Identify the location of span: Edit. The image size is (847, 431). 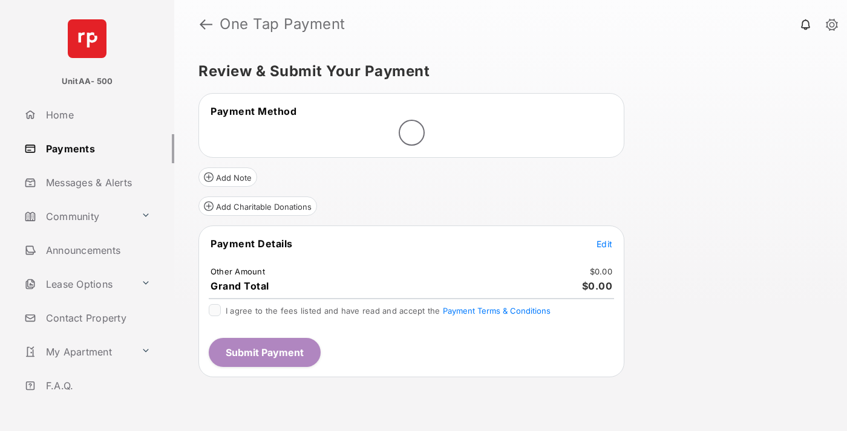
(604, 244).